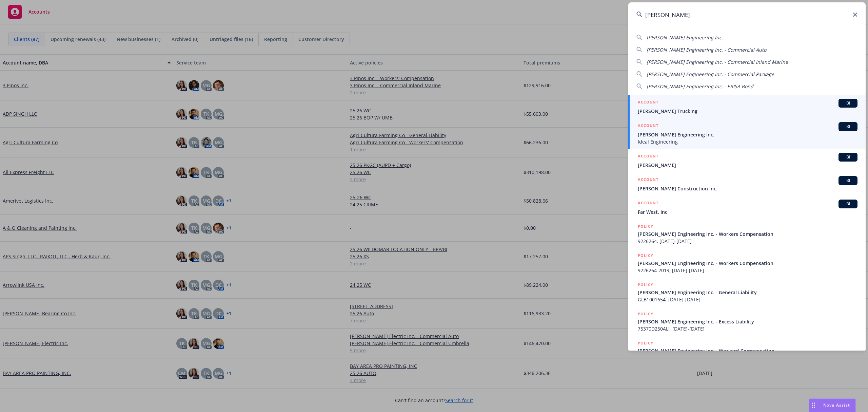  I want to click on a: ACCOUNTBIFar West, Inc, so click(747, 207).